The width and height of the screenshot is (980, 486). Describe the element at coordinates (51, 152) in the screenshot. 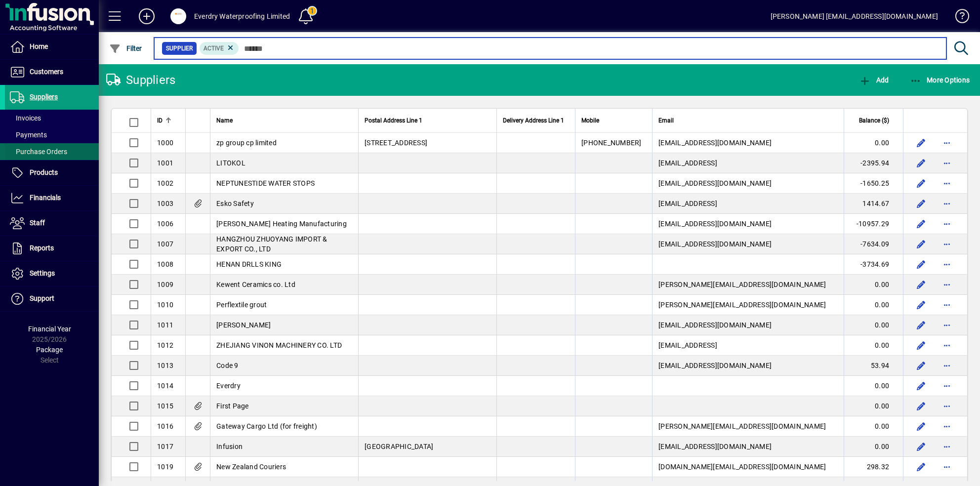

I see `a: Purchase Orders` at that location.